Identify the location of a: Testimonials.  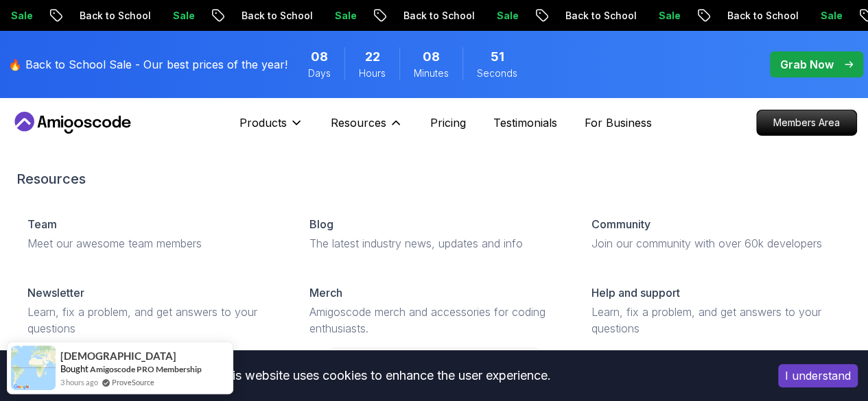
(524, 123).